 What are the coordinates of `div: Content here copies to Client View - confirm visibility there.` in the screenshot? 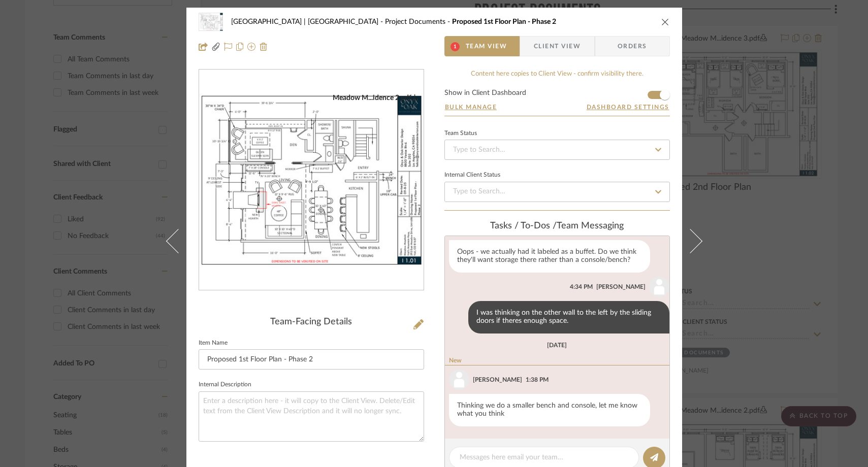 It's located at (557, 74).